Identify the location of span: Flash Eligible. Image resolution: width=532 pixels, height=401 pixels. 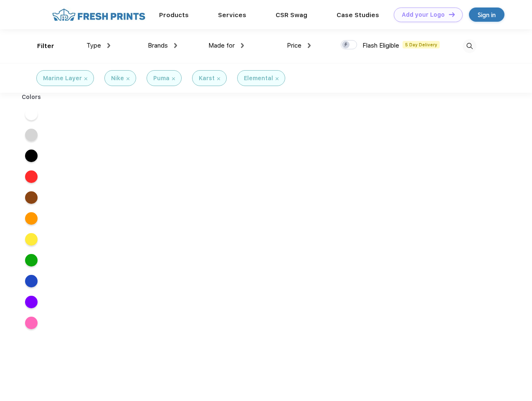
(381, 46).